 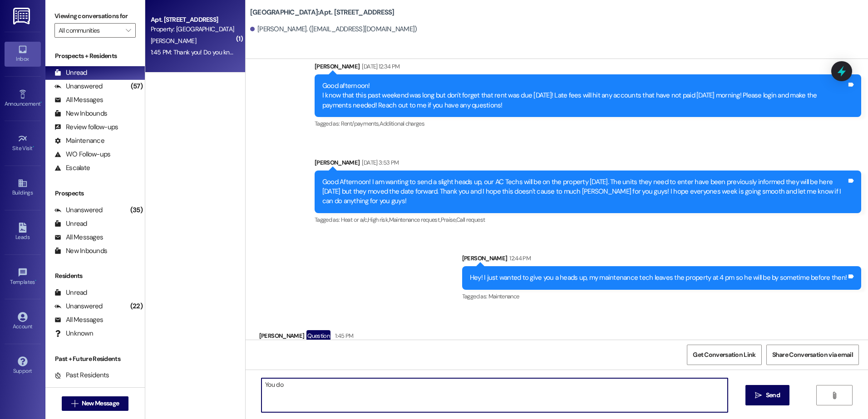 What do you see at coordinates (79, 141) in the screenshot?
I see `div: Maintenance` at bounding box center [79, 141].